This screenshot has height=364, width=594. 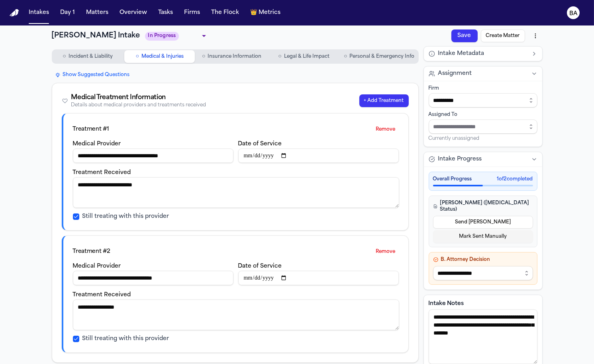 What do you see at coordinates (483, 337) in the screenshot?
I see `textarea: Intake notes` at bounding box center [483, 337].